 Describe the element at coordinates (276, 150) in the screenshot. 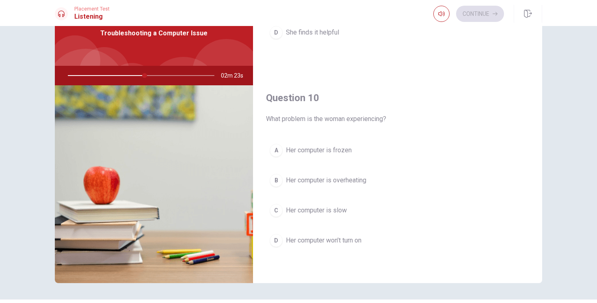

I see `div: A` at that location.